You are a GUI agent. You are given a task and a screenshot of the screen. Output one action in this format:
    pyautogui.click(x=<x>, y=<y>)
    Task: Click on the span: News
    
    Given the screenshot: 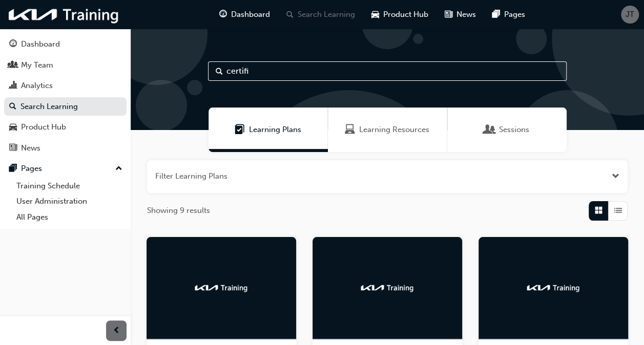 What is the action you would take?
    pyautogui.click(x=466, y=14)
    